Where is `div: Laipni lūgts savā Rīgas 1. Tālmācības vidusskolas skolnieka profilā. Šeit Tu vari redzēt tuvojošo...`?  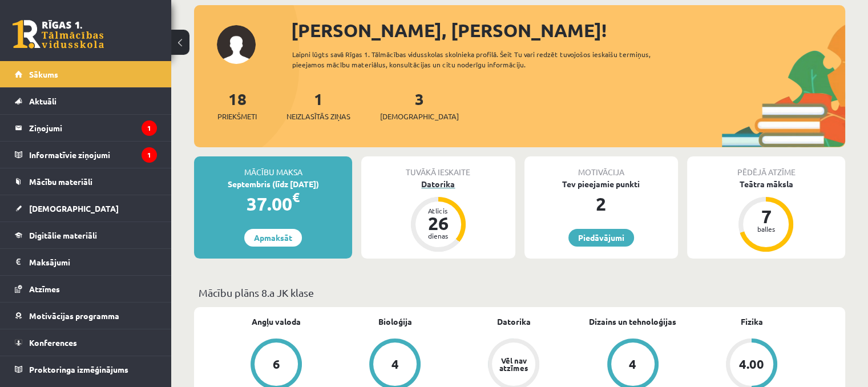
div: Laipni lūgts savā Rīgas 1. Tālmācības vidusskolas skolnieka profilā. Šeit Tu vari redzēt tuvojošo... is located at coordinates (487, 59).